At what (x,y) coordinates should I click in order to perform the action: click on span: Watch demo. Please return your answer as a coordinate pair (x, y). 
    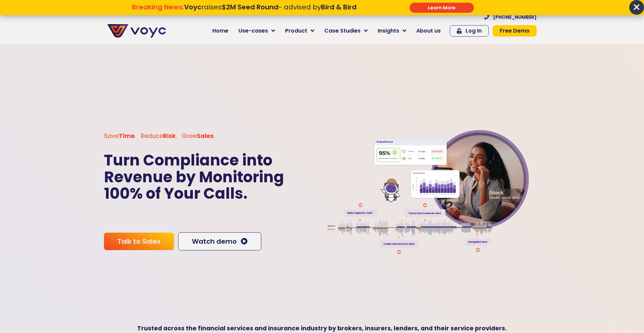
    Looking at the image, I should click on (214, 241).